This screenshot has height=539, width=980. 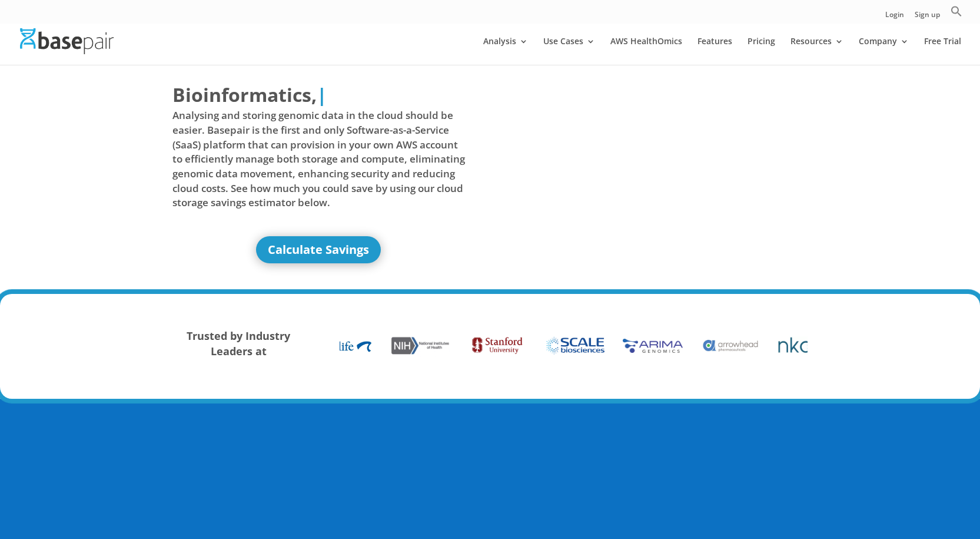 What do you see at coordinates (715, 51) in the screenshot?
I see `a: Features` at bounding box center [715, 51].